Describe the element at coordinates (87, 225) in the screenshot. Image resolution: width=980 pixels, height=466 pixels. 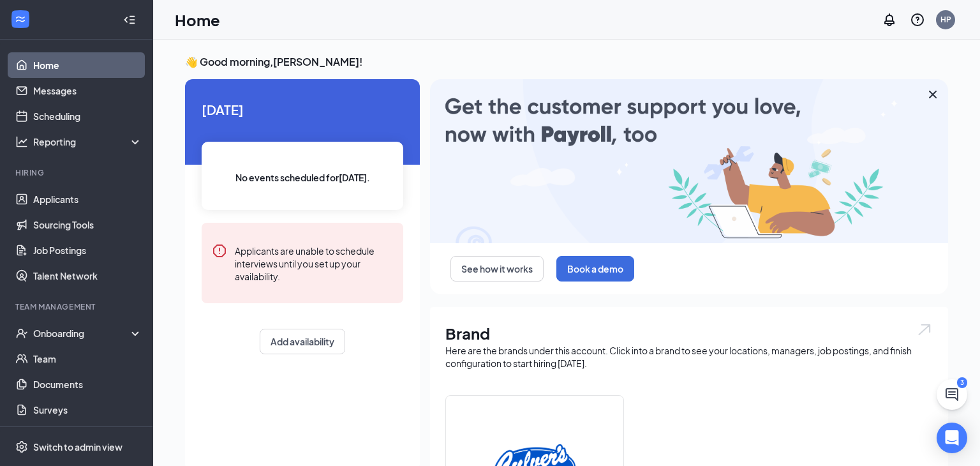
I see `a: Sourcing Tools` at that location.